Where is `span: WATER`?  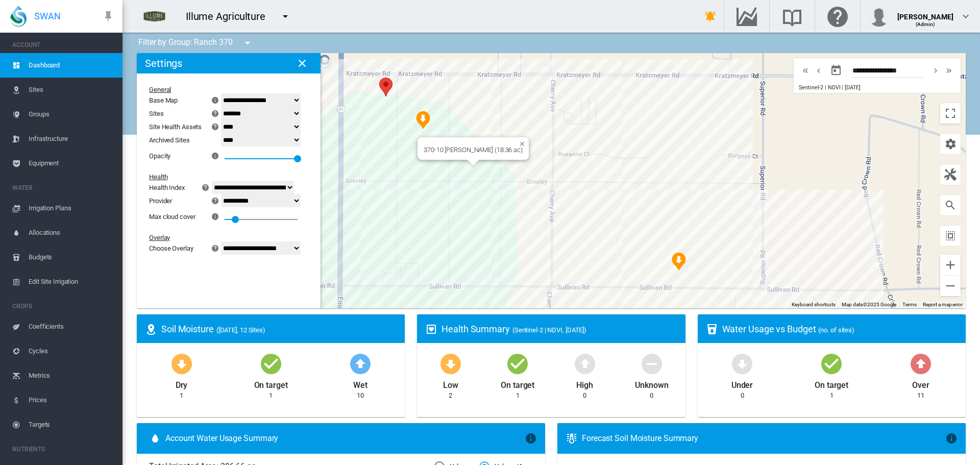 span: WATER is located at coordinates (63, 187).